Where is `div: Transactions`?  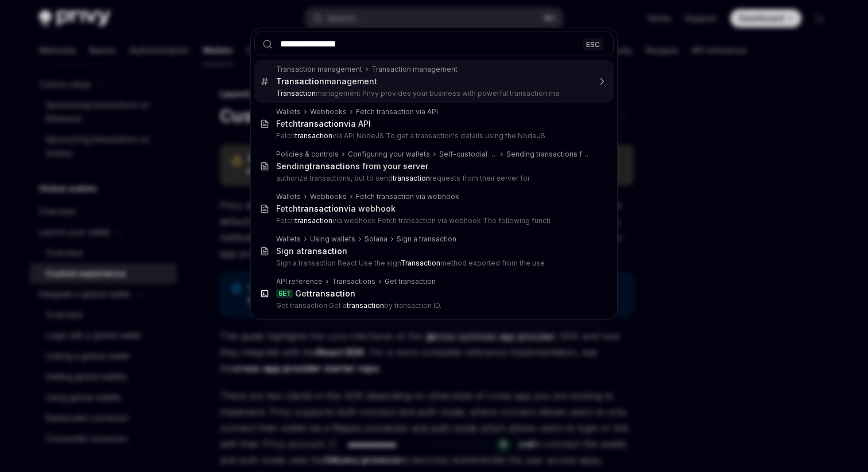
div: Transactions is located at coordinates (354, 281).